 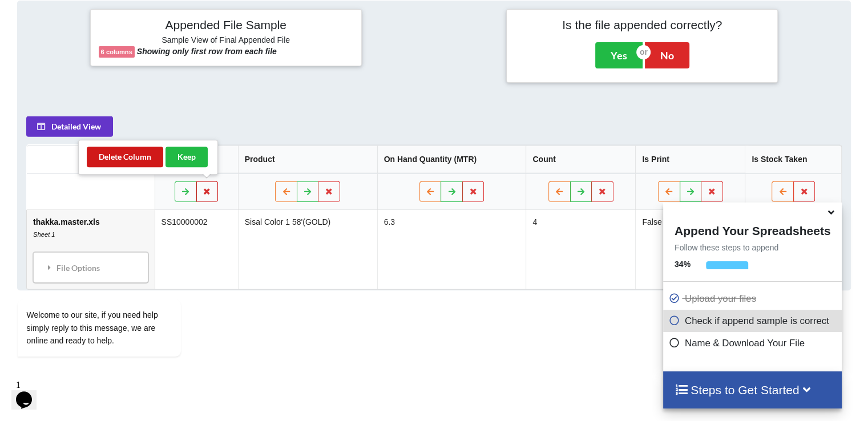 I want to click on button: Detailed View, so click(x=70, y=127).